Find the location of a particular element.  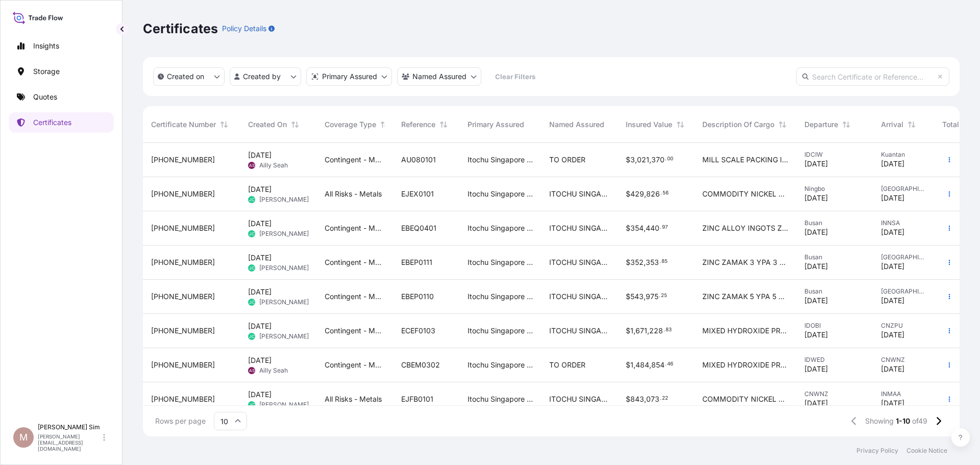

span: 352 is located at coordinates (637, 262).